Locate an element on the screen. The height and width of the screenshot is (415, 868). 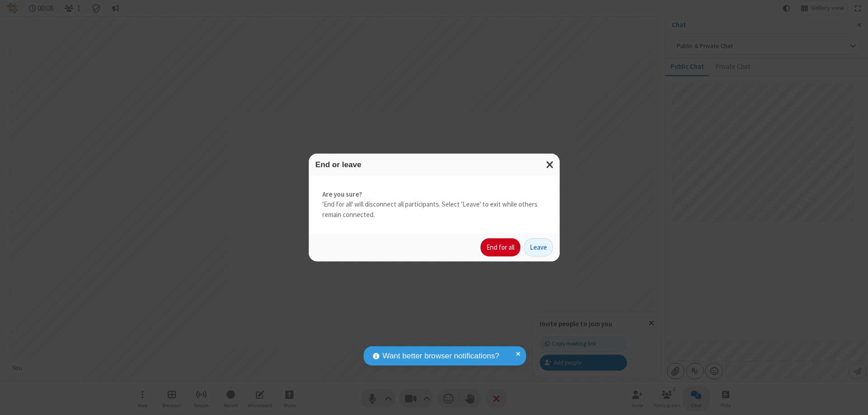
button: End for all is located at coordinates (501, 247).